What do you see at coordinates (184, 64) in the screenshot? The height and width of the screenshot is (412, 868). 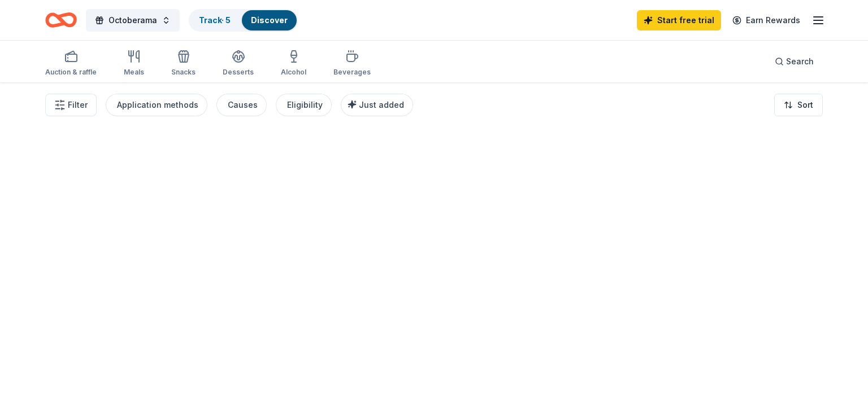 I see `button: Snacks` at bounding box center [184, 64].